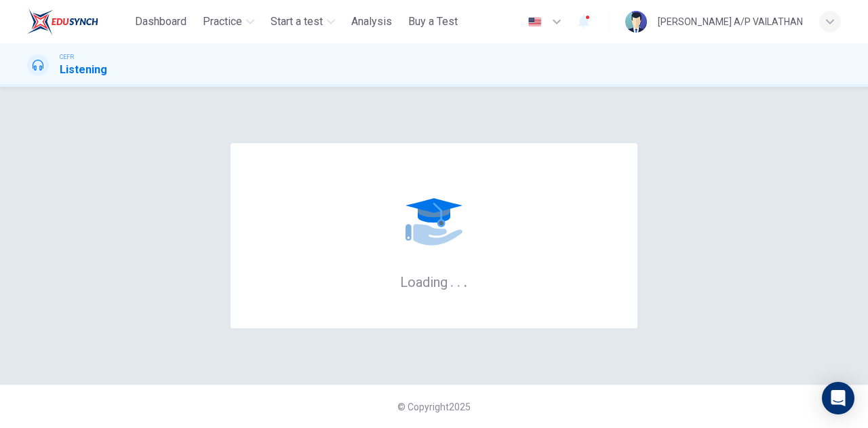  Describe the element at coordinates (838, 398) in the screenshot. I see `div: Open Intercom Messenger` at that location.